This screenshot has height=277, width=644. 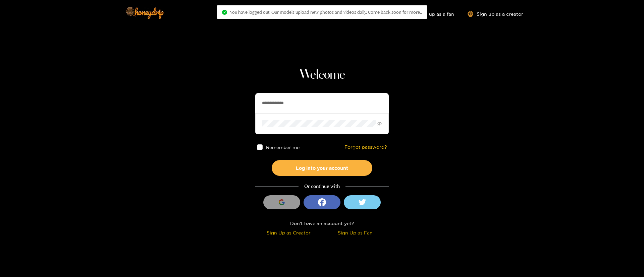 What do you see at coordinates (289, 233) in the screenshot?
I see `div: Sign Up as Creator` at bounding box center [289, 233].